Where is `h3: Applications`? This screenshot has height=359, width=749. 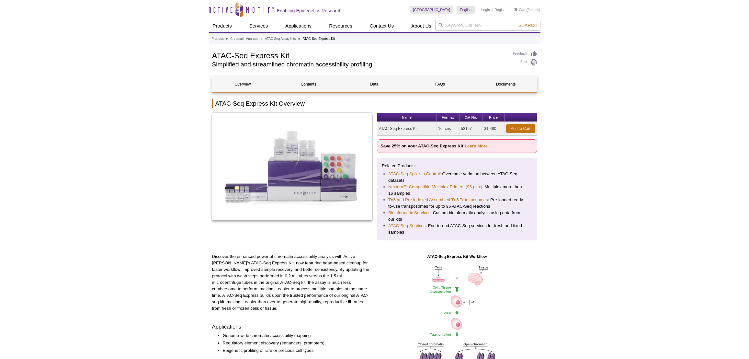 h3: Applications is located at coordinates (292, 327).